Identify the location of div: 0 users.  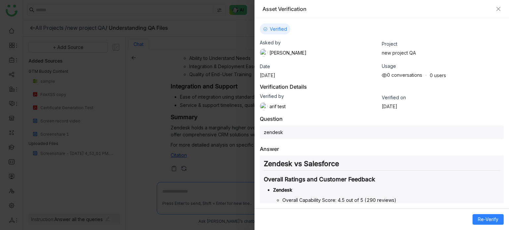
(438, 75).